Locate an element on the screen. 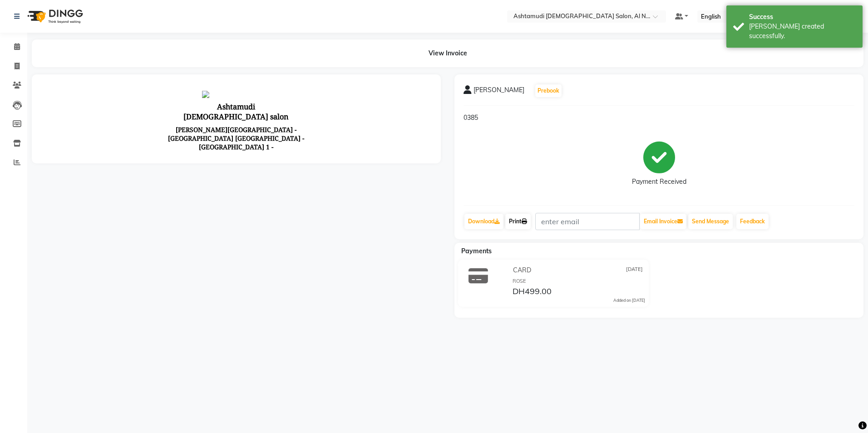  input: enter email is located at coordinates (587, 221).